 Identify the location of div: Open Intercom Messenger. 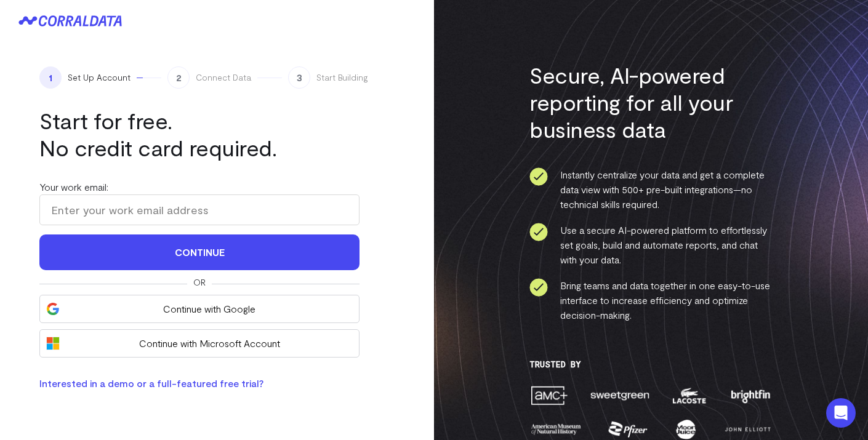
(841, 413).